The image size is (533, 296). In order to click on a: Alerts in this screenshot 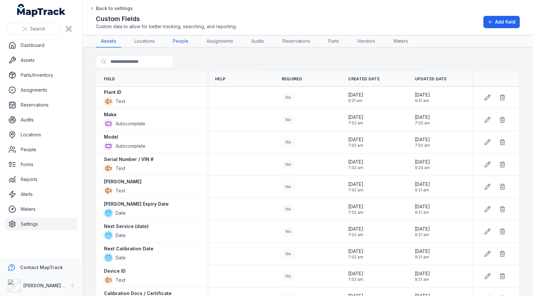, I will do `click(41, 194)`.